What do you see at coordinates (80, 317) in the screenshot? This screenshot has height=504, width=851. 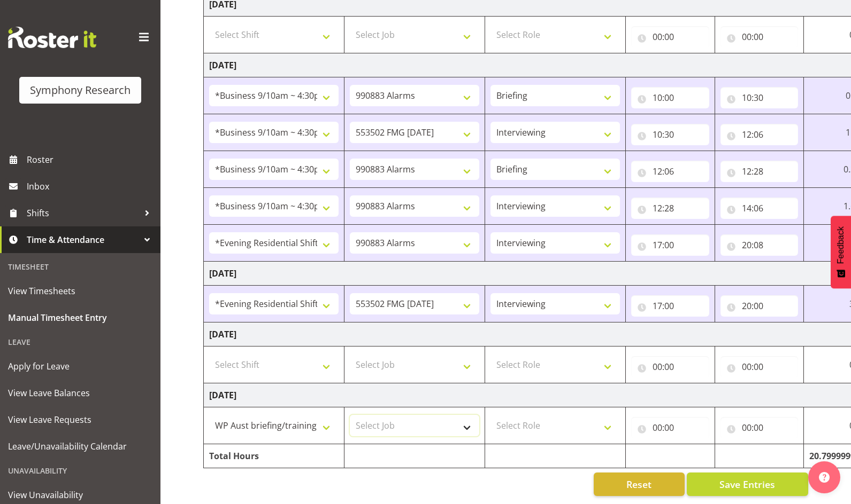 I see `a: Manual Timesheet Entry` at bounding box center [80, 317].